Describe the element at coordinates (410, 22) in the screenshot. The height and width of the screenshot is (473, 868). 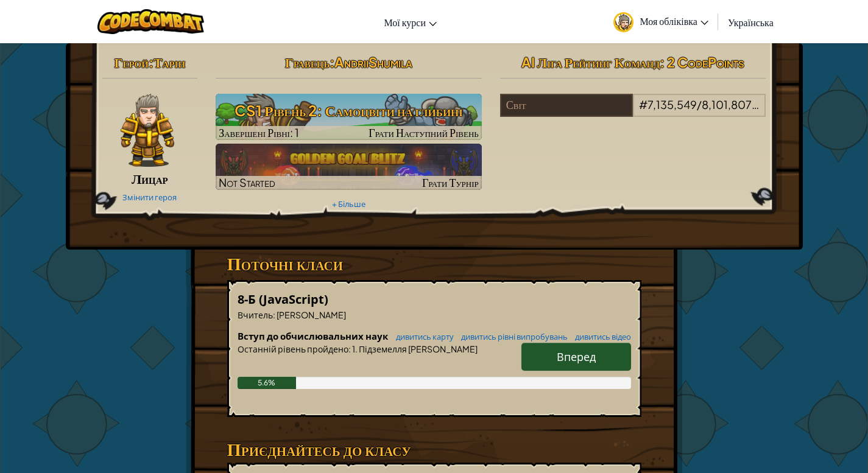
I see `a: Мої курси` at that location.